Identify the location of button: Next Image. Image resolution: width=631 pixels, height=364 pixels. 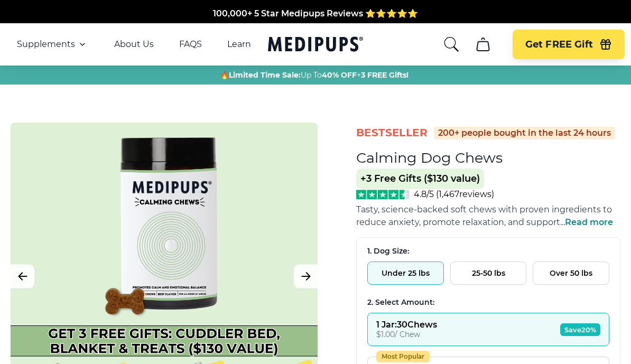
(305, 276).